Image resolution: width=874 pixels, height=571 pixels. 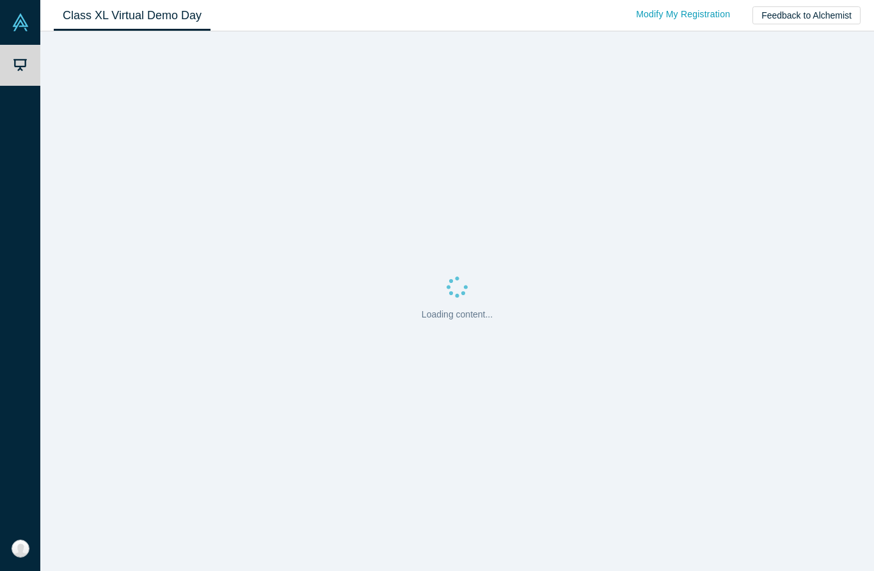 What do you see at coordinates (806, 15) in the screenshot?
I see `button: Feedback to Alchemist` at bounding box center [806, 15].